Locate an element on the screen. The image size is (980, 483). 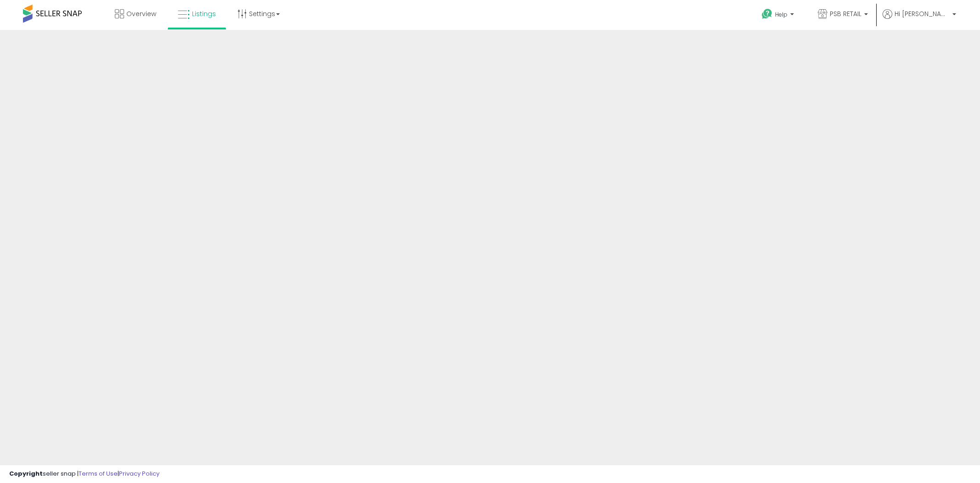
span: Overview is located at coordinates (141, 14).